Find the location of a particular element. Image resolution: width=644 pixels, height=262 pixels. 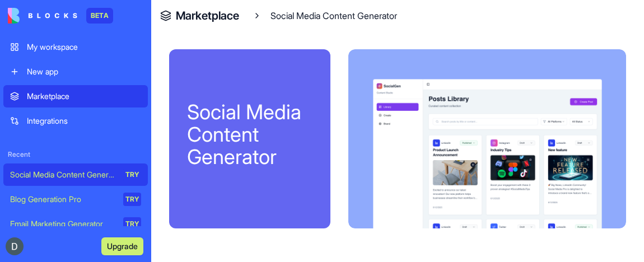

div: Integrations is located at coordinates (84, 121).